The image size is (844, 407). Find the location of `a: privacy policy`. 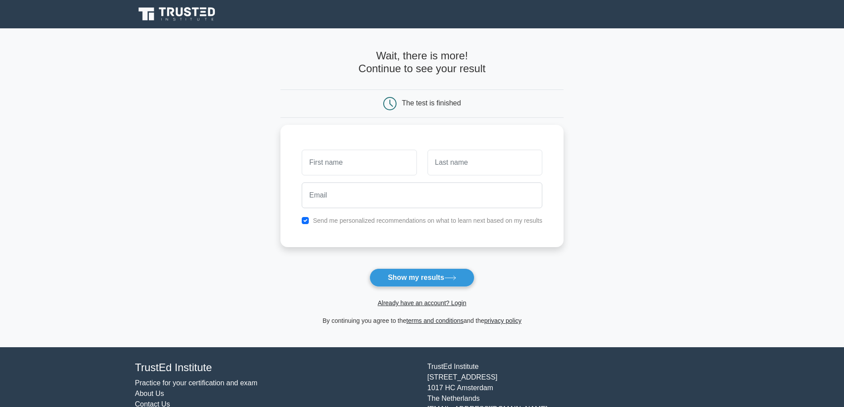

a: privacy policy is located at coordinates (503, 321).